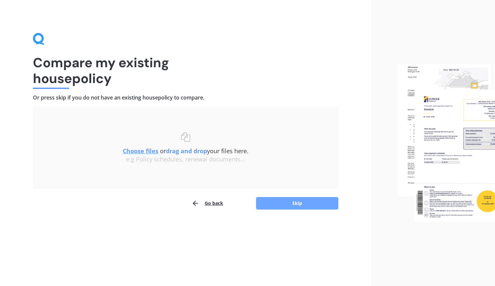  I want to click on span: or your files here., so click(186, 151).